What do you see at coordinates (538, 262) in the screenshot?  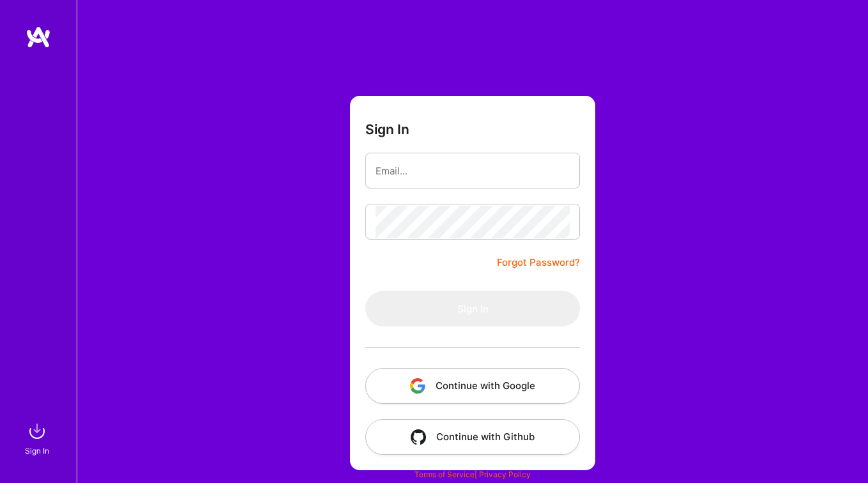 I see `a: Forgot Password?` at bounding box center [538, 262].